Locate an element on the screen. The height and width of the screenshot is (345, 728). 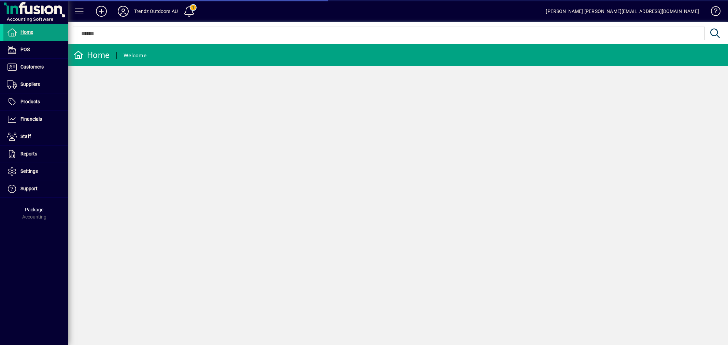
a: Support is located at coordinates (36, 189).